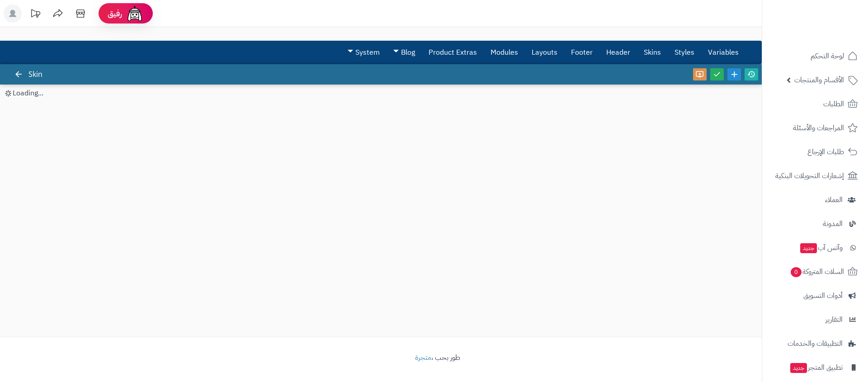  I want to click on span: الأقسام والمنتجات, so click(819, 80).